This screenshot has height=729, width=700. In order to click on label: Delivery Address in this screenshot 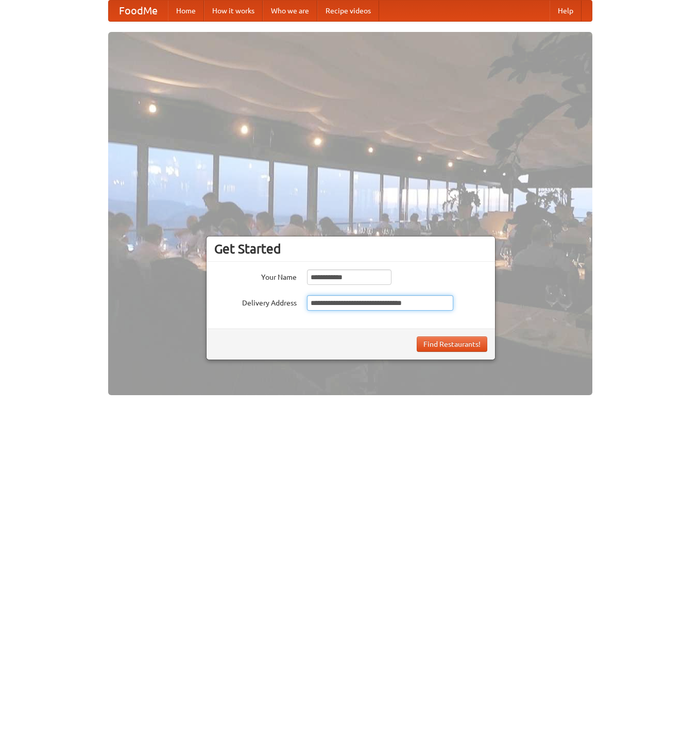, I will do `click(256, 301)`.